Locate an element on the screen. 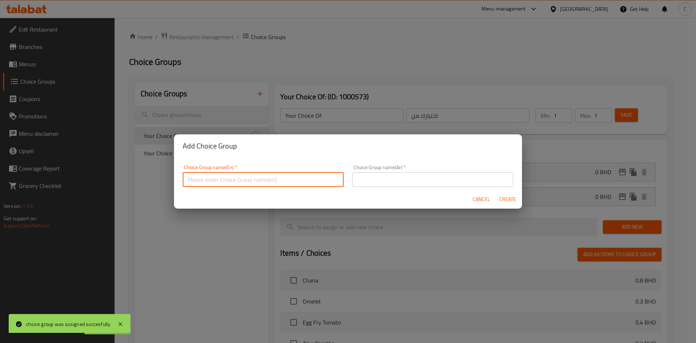  div: choice group was assigned succesfully is located at coordinates (68, 324).